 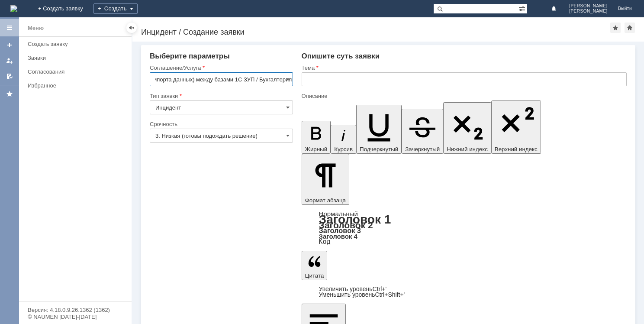 I want to click on div: Тип заявки, so click(x=220, y=96).